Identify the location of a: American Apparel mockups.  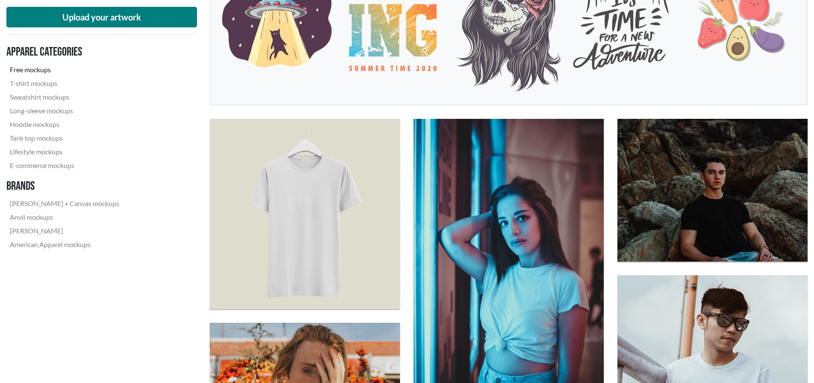
(65, 245).